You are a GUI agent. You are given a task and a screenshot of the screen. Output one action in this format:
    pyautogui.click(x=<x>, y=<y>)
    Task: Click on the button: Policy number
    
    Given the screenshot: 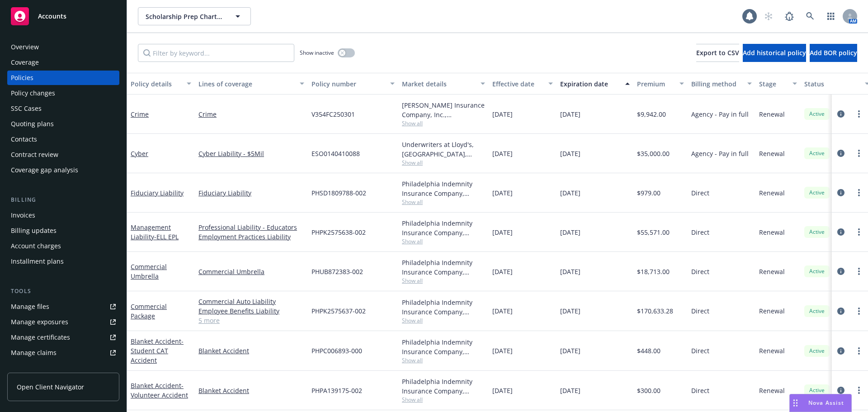 What is the action you would take?
    pyautogui.click(x=353, y=83)
    